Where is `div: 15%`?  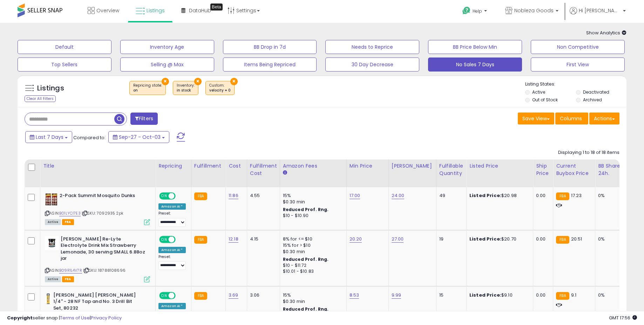 div: 15% is located at coordinates (312, 196).